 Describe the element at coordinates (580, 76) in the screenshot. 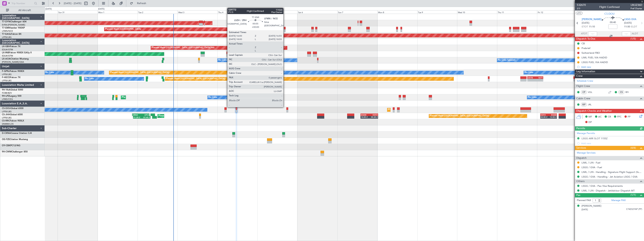

I see `span: Crew` at that location.